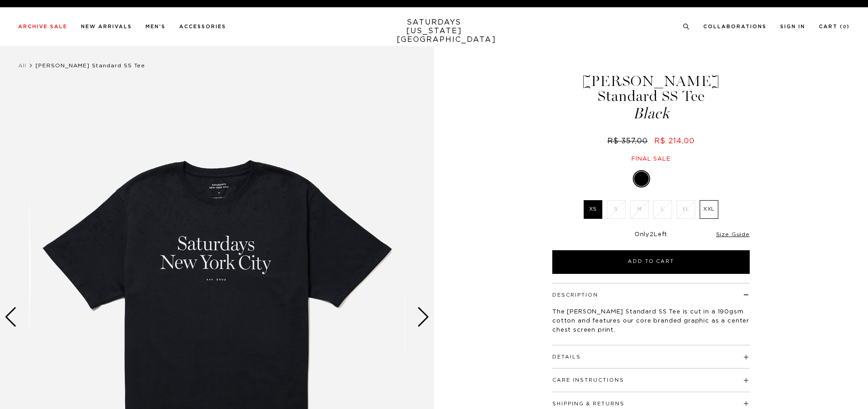  What do you see at coordinates (709, 209) in the screenshot?
I see `label: XXL` at bounding box center [709, 209].